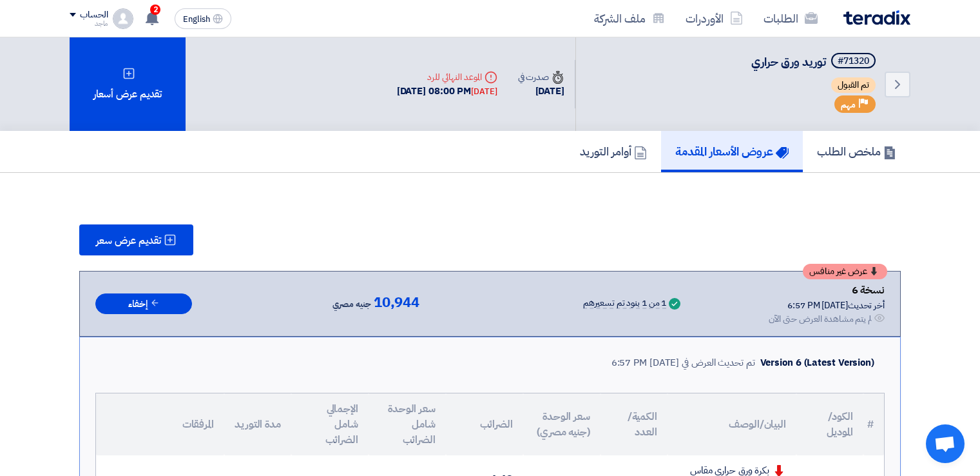 The height and width of the screenshot is (476, 980). I want to click on th: البيان/الوصف, so click(732, 424).